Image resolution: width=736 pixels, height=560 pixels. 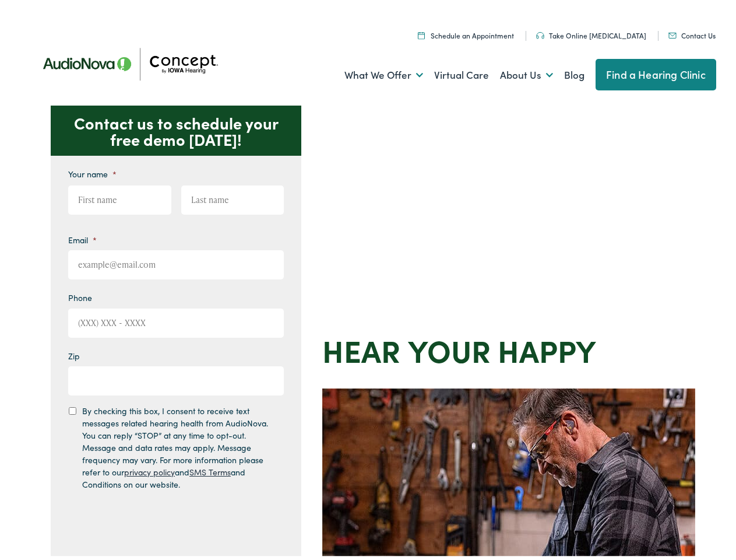 What do you see at coordinates (361, 346) in the screenshot?
I see `strong: Hear` at bounding box center [361, 346].